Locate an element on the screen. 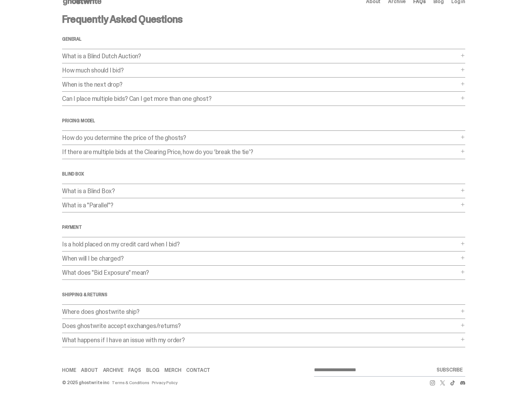 Image resolution: width=532 pixels, height=398 pixels. a: Terms & Conditions is located at coordinates (131, 382).